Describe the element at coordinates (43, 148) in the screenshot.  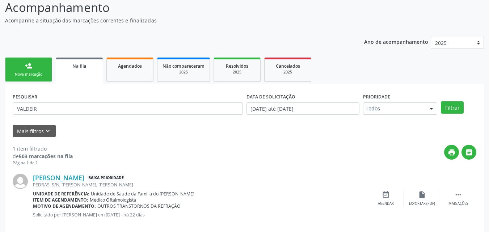
I see `div: 1 item filtrado` at that location.